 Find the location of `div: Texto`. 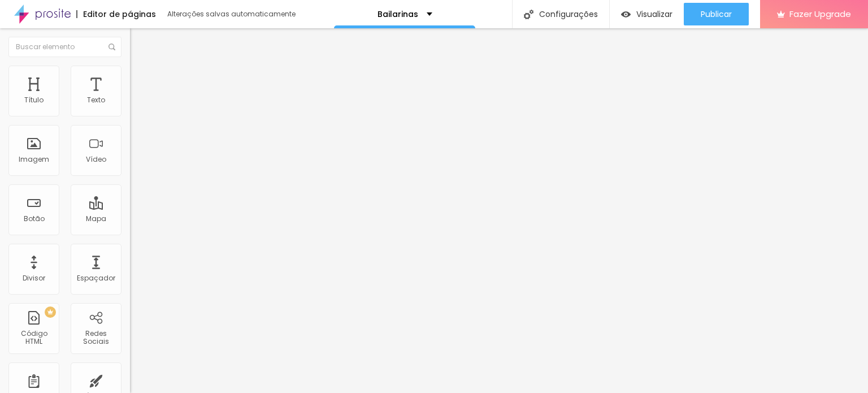

div: Texto is located at coordinates (96, 100).